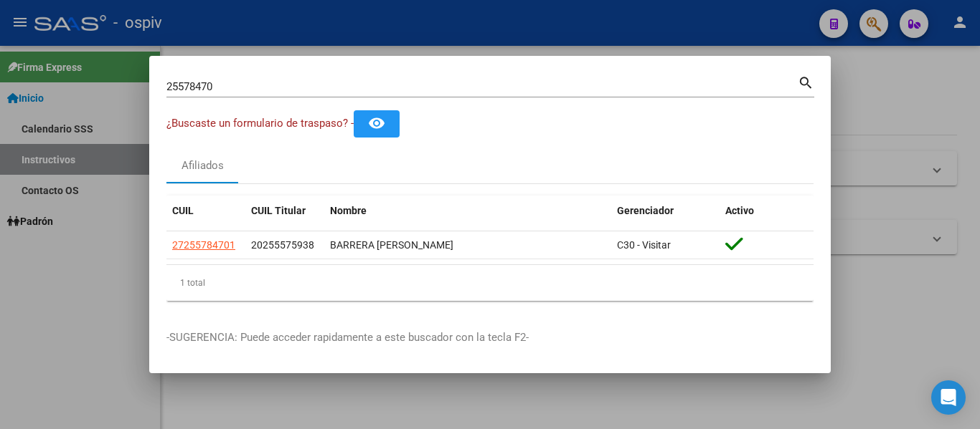  I want to click on p: -SUGERENCIA: Puede acceder rapidamente a este buscador con la tecla F2-, so click(490, 337).